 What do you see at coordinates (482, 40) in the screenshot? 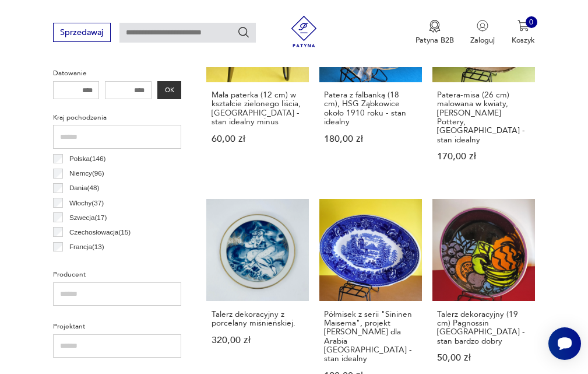
I see `p: Zaloguj` at bounding box center [482, 40].